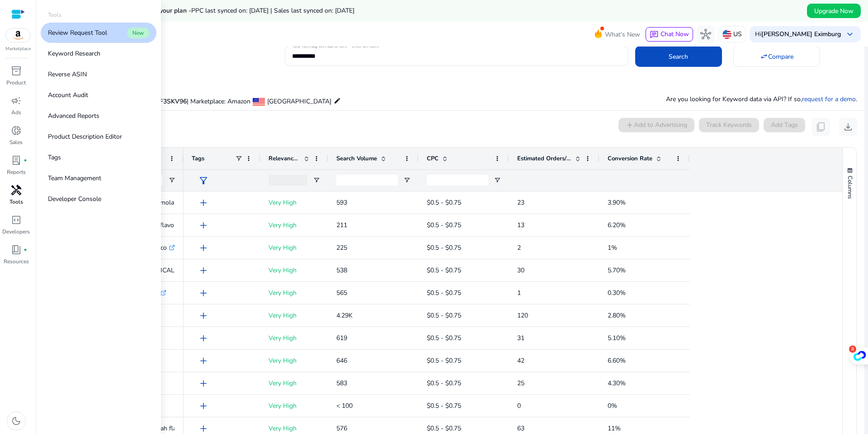  I want to click on span: 42, so click(521, 361).